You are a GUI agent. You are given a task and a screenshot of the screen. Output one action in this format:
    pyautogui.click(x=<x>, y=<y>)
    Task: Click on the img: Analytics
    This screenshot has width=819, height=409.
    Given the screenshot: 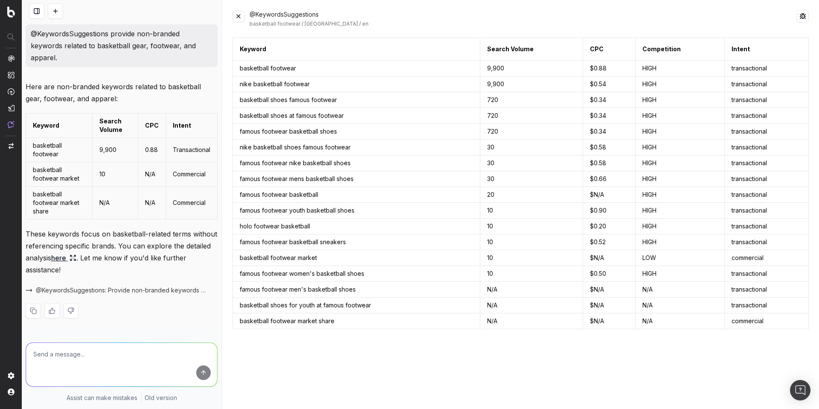 What is the action you would take?
    pyautogui.click(x=11, y=58)
    